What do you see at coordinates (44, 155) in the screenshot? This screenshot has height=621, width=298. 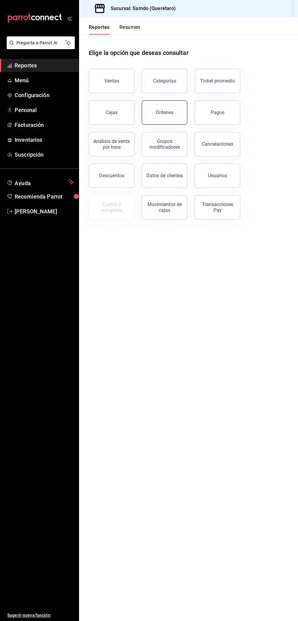 I see `span: Suscripción` at bounding box center [44, 155].